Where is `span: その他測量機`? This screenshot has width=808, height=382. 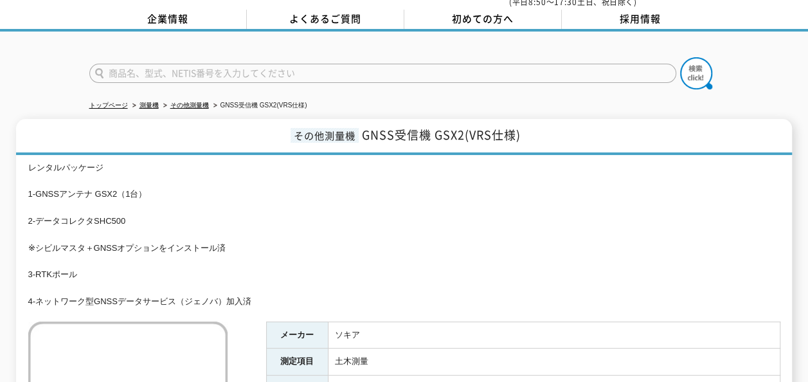
span: その他測量機 is located at coordinates (325, 135).